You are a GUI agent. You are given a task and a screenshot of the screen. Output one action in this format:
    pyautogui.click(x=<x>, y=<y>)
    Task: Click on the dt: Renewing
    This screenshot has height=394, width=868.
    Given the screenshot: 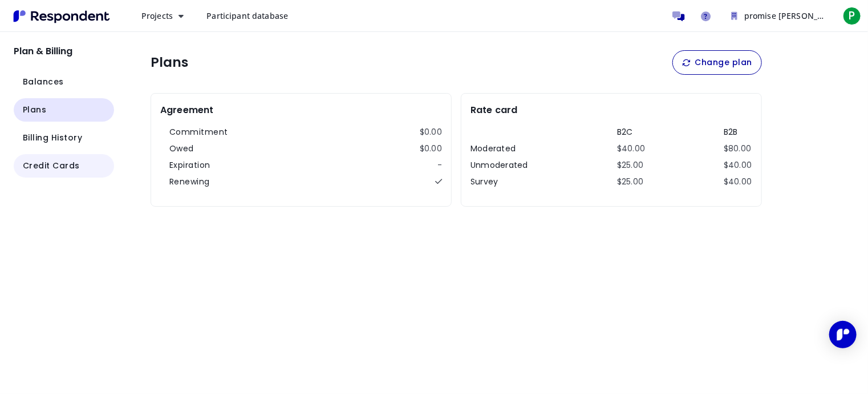 What is the action you would take?
    pyautogui.click(x=189, y=181)
    